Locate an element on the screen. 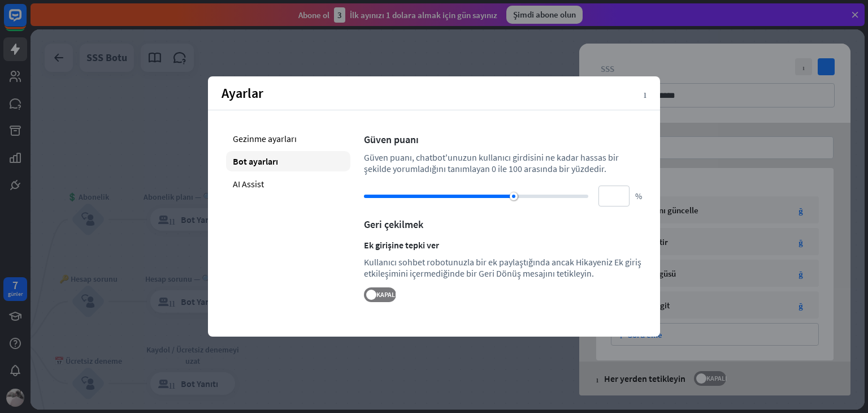 This screenshot has height=413, width=868. font: Güven puanı is located at coordinates (391, 139).